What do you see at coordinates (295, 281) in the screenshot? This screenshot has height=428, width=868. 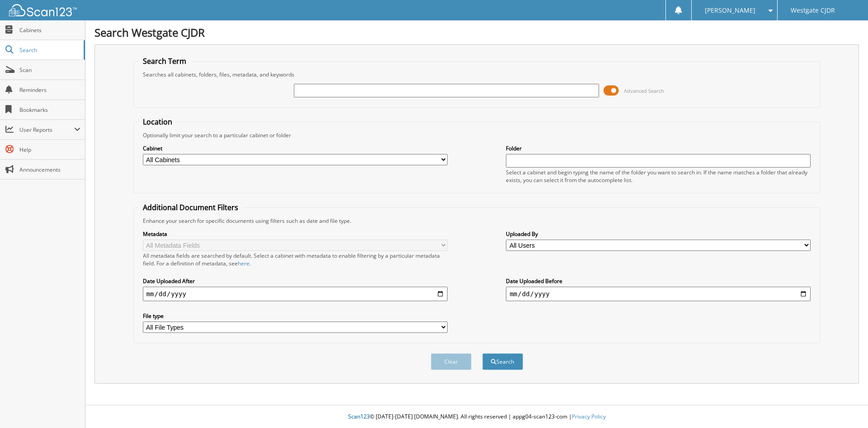 I see `label: Date Uploaded After` at bounding box center [295, 281].